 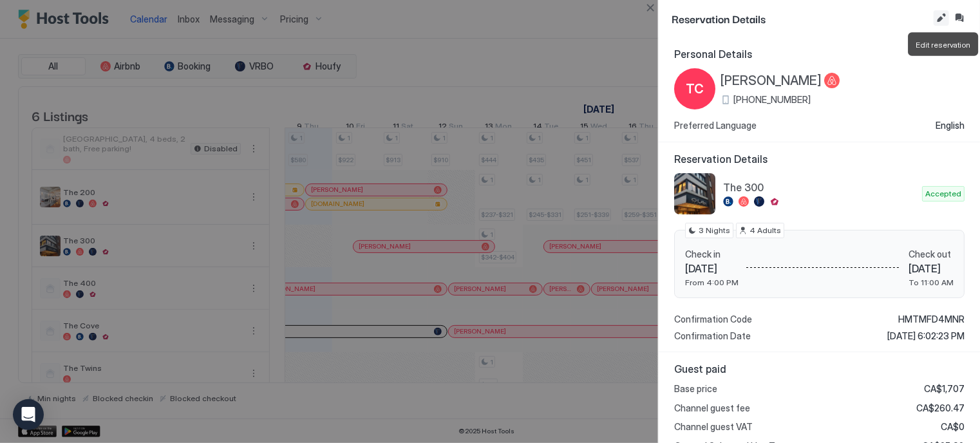 What do you see at coordinates (29, 415) in the screenshot?
I see `div: Open Intercom Messenger` at bounding box center [29, 415].